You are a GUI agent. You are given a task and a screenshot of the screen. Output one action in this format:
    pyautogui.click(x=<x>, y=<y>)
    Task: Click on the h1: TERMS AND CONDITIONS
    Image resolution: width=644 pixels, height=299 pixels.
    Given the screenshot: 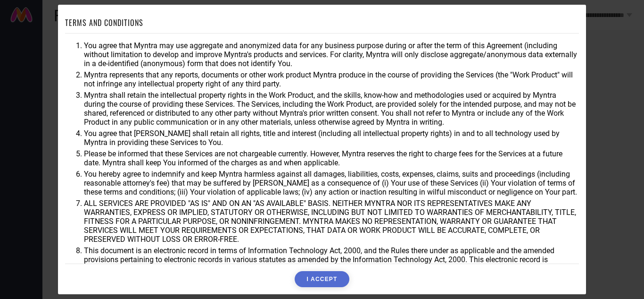 What is the action you would take?
    pyautogui.click(x=105, y=23)
    